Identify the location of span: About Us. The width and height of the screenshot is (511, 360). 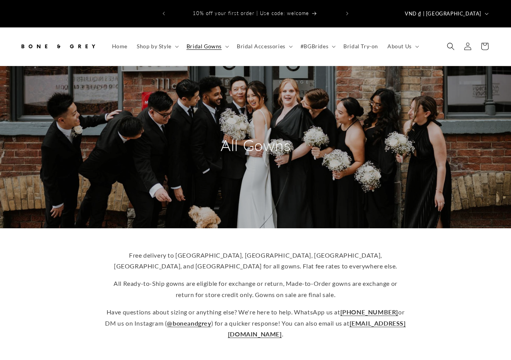
(400, 46).